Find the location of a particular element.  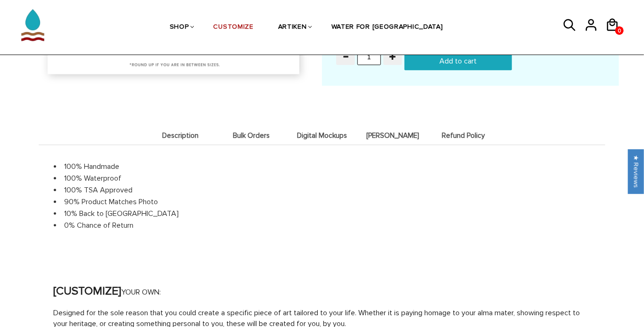

a: SHOP is located at coordinates (179, 27).